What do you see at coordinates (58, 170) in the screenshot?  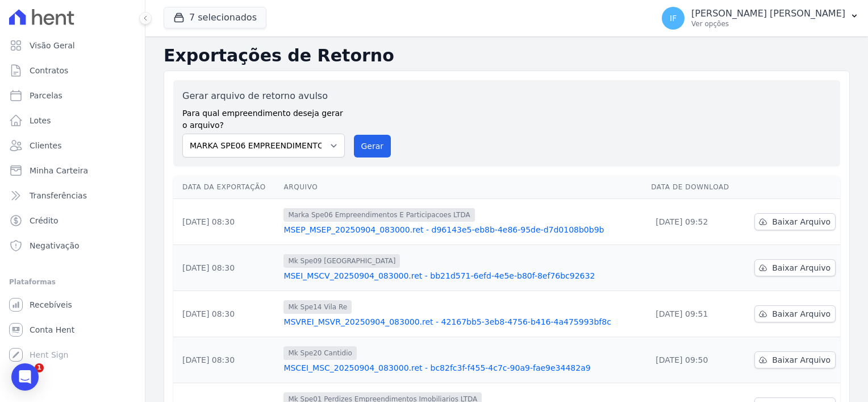 I see `span: Minha Carteira` at bounding box center [58, 170].